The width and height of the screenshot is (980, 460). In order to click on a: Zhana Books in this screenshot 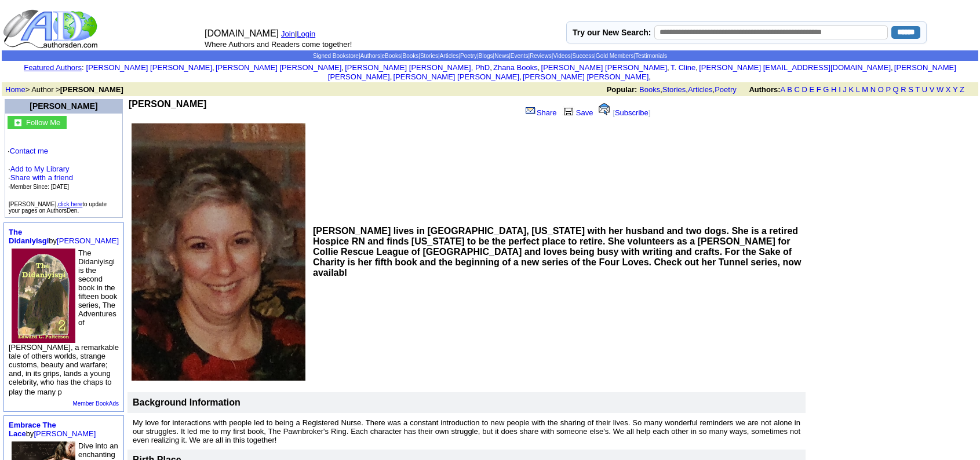, I will do `click(515, 67)`.